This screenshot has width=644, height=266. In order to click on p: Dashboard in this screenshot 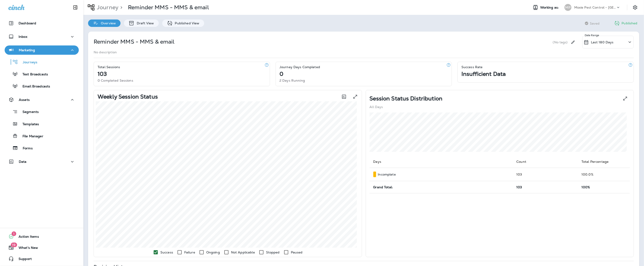, I will do `click(27, 23)`.